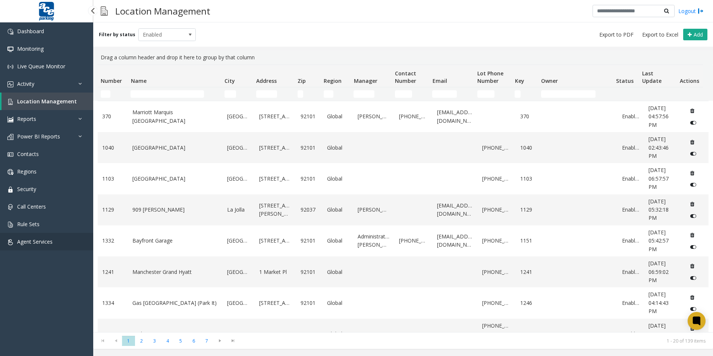 Image resolution: width=713 pixels, height=356 pixels. Describe the element at coordinates (163, 11) in the screenshot. I see `h3: Location Management` at that location.